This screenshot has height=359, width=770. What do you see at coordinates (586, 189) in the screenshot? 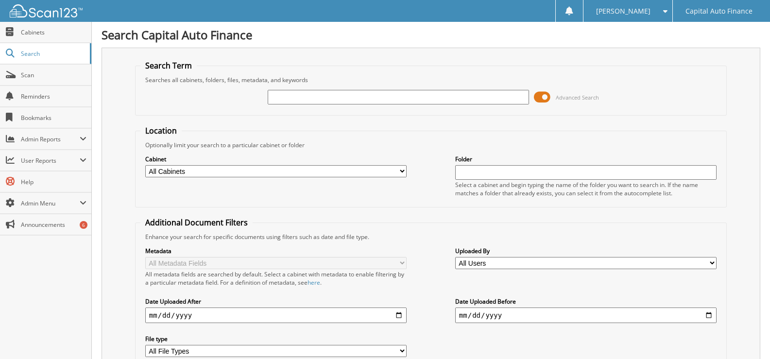
I see `div: Select a cabinet and begin typing the name of the folder you want to search in. If the name match...` at bounding box center [586, 189].